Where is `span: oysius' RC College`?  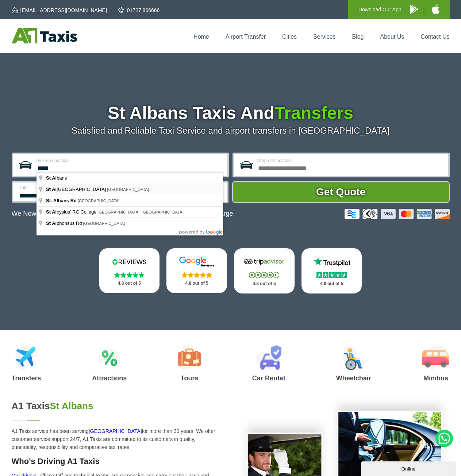
span: oysius' RC College is located at coordinates (72, 212).